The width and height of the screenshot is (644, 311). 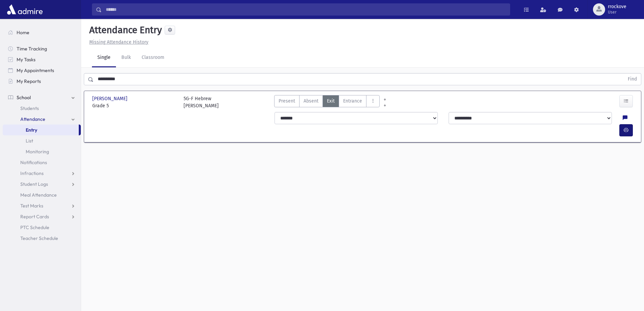 I want to click on div: AttTypes, so click(x=327, y=102).